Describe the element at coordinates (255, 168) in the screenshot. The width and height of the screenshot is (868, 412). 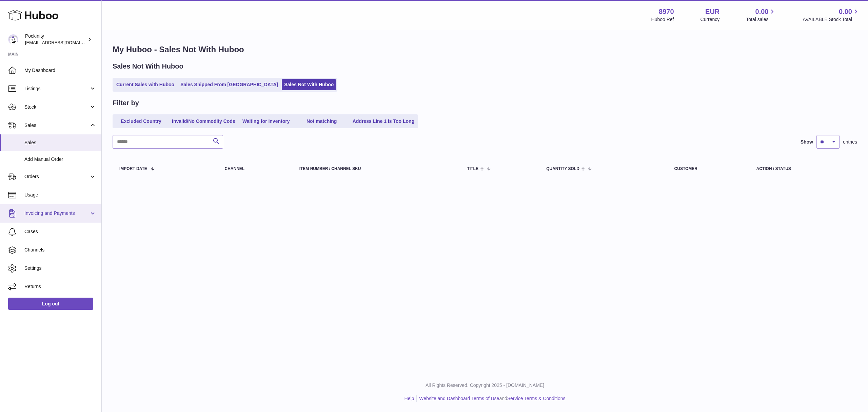
I see `div: Channel` at that location.